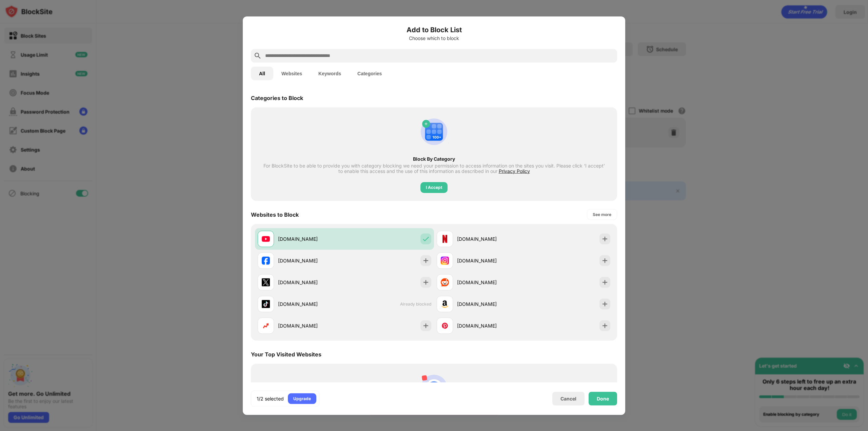 The height and width of the screenshot is (431, 868). I want to click on div: Choose which to block, so click(434, 38).